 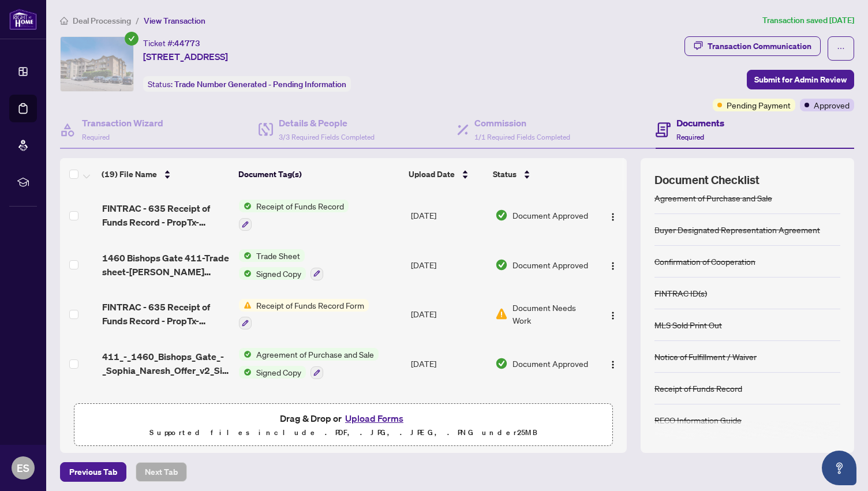 I want to click on button: Status IconReceipt of Funds Record, so click(x=294, y=215).